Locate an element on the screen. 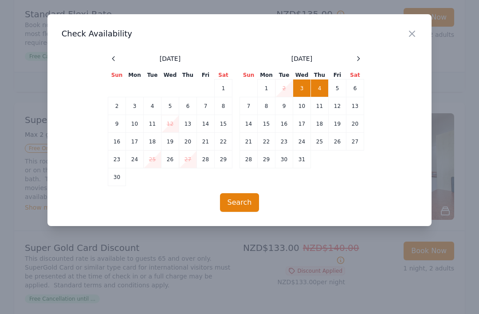 The image size is (479, 314). td: 31 is located at coordinates (302, 159).